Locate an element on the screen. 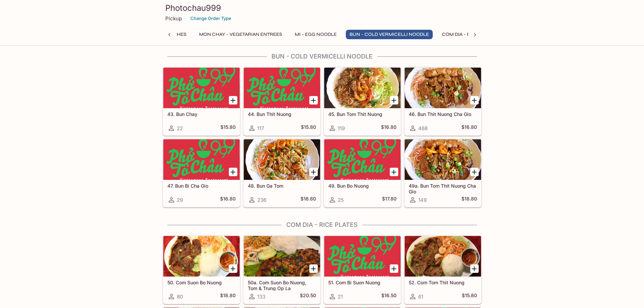 The width and height of the screenshot is (644, 308). h5: 43. Bun Chay is located at coordinates (201, 114).